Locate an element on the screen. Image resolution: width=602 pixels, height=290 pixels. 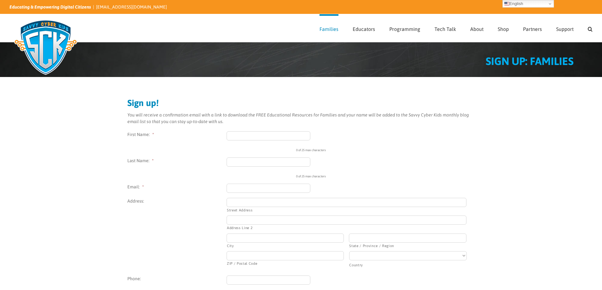
span: About is located at coordinates (477, 29).